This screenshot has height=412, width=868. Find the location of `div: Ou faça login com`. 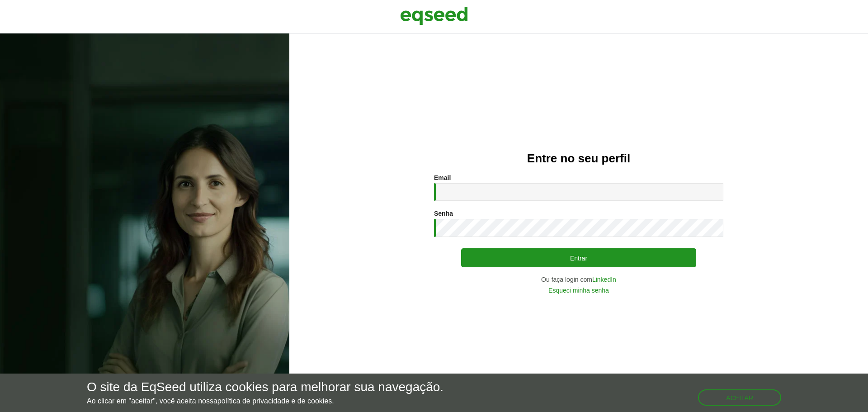

div: Ou faça login com is located at coordinates (578, 279).